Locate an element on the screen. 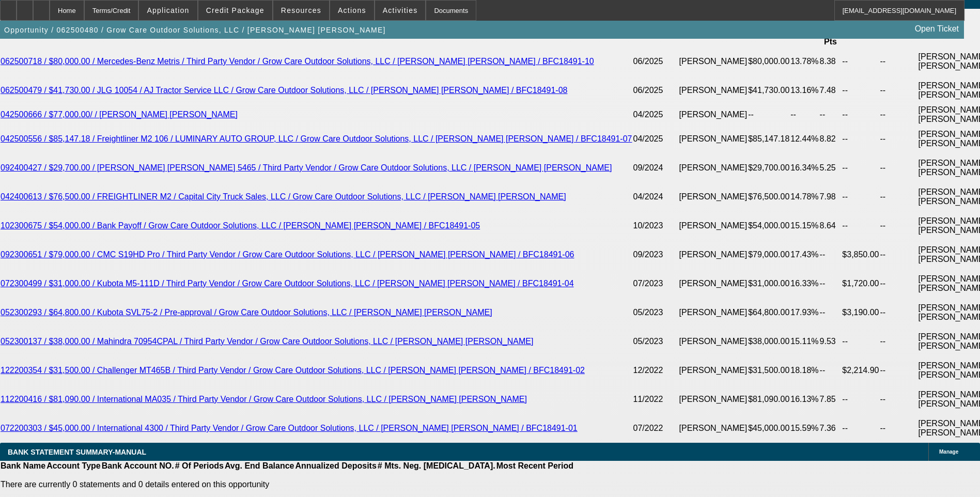  a: 122200354 / $31,500.00 / Challenger MT465B / Third Party Vendor / Grow Care Outdoor Solutions, LL... is located at coordinates (292, 370).